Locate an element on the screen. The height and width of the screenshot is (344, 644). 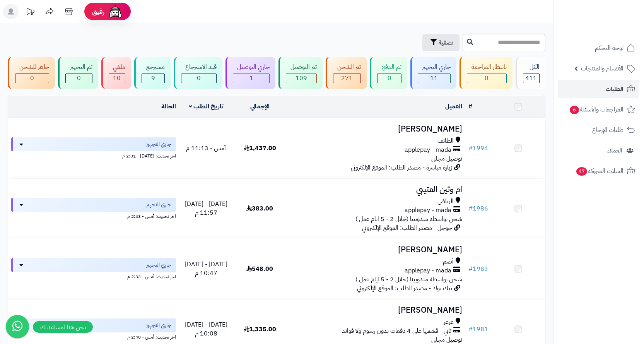
div: 11 is located at coordinates (434, 78).